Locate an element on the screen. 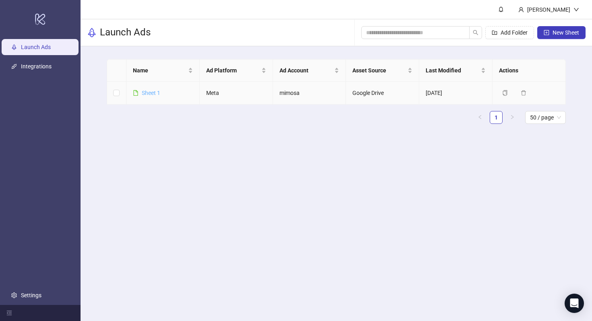  div: Open Intercom Messenger is located at coordinates (574, 303).